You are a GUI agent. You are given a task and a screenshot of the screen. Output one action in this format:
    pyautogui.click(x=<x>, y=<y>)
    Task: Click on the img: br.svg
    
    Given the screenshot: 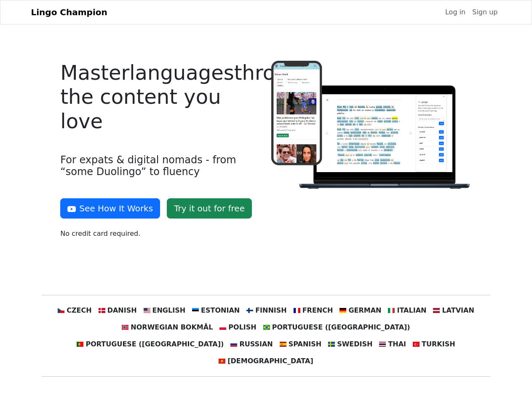 What is the action you would take?
    pyautogui.click(x=267, y=327)
    